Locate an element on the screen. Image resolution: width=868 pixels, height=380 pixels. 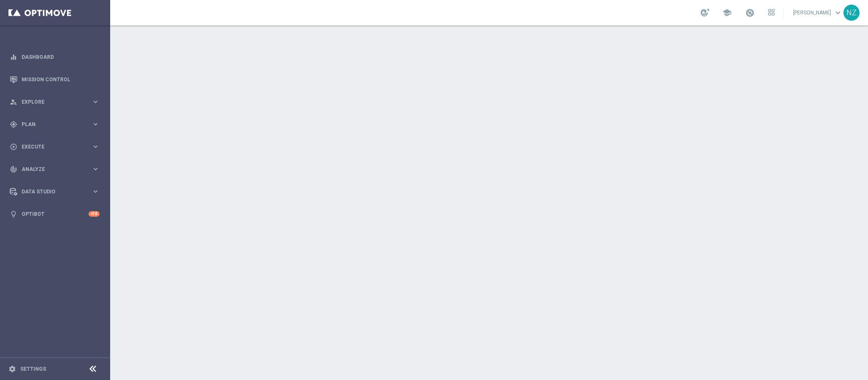
a: Settings is located at coordinates (33, 370).